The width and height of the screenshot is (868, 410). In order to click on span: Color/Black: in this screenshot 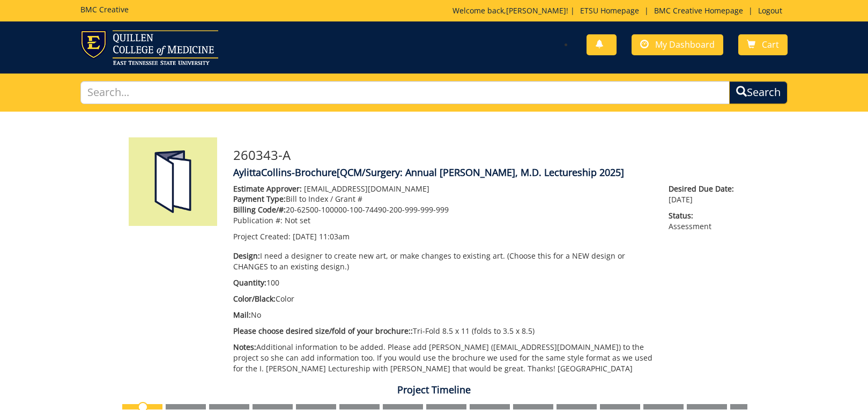, I will do `click(254, 299)`.